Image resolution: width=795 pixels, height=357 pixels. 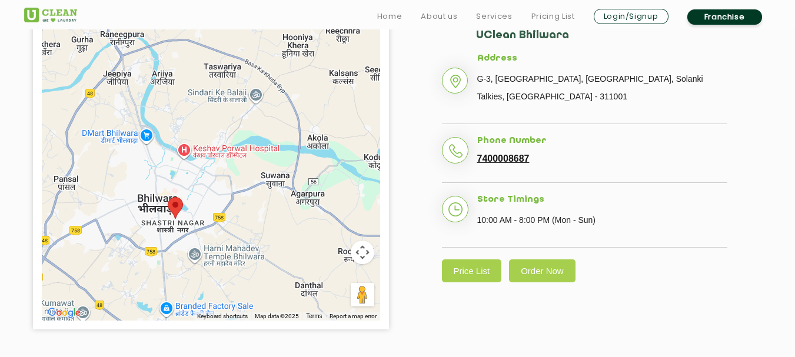 I want to click on h5: Store Timings, so click(x=602, y=200).